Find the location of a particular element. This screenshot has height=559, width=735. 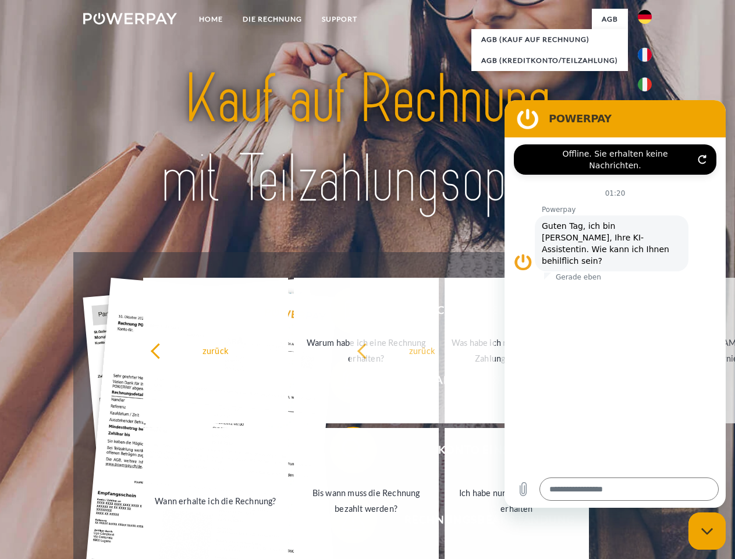

img: it is located at coordinates (645, 84).